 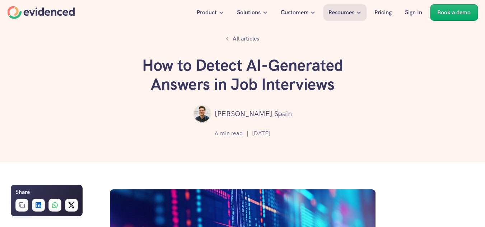 I want to click on a: All articles, so click(x=243, y=39).